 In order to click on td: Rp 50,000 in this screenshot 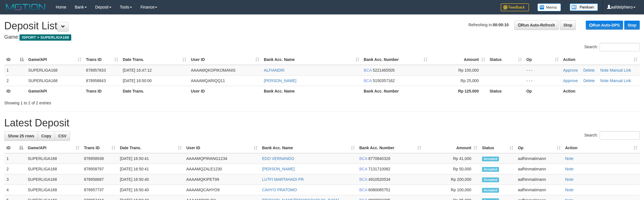, I will do `click(452, 169)`.